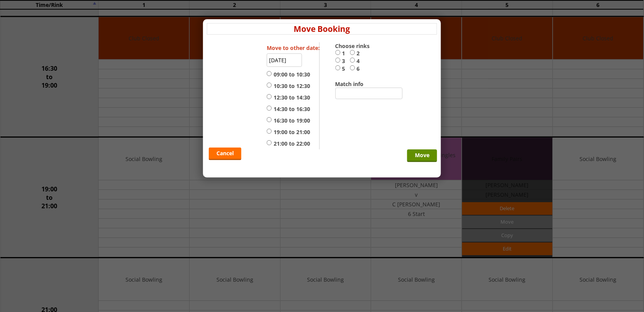 The image size is (644, 312). I want to click on input: 16:30 to 19:00, so click(269, 120).